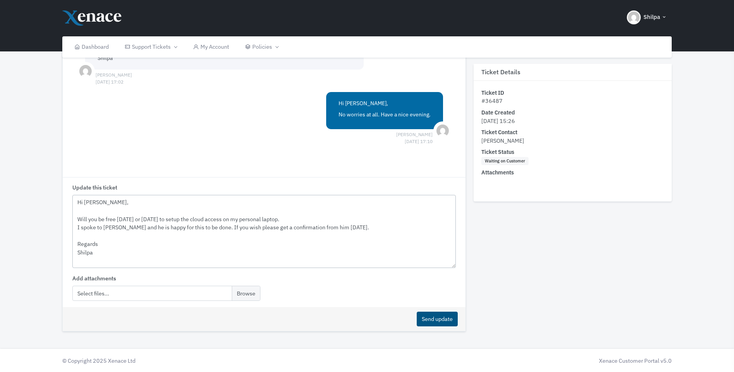 The width and height of the screenshot is (734, 372). I want to click on dt: Ticket Contact, so click(572, 133).